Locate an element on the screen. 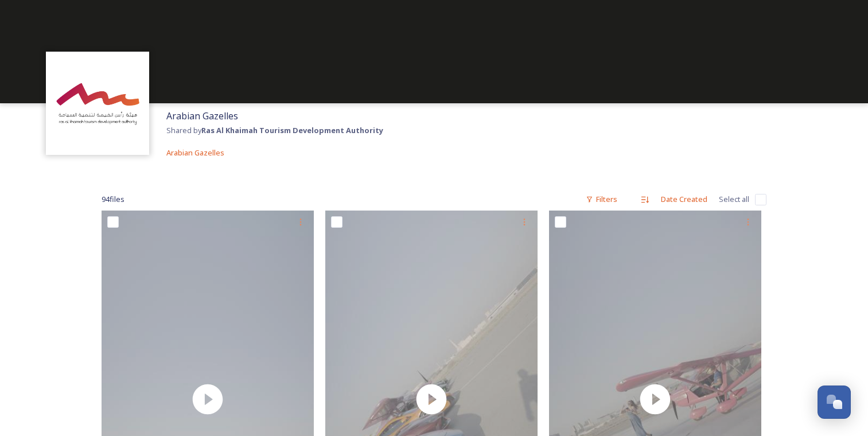  strong: Ras Al Khaimah Tourism Development Authority is located at coordinates (292, 130).